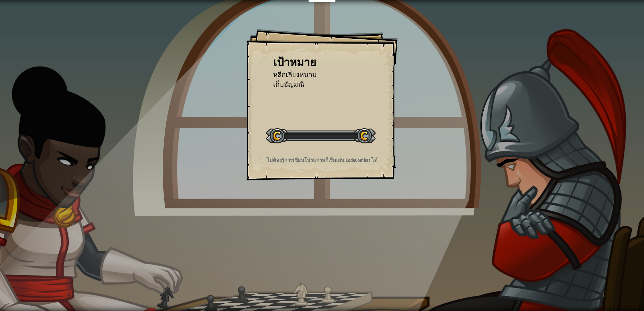 This screenshot has width=644, height=311. What do you see at coordinates (295, 74) in the screenshot?
I see `span: หลีกเลี่ยงหนาม` at bounding box center [295, 74].